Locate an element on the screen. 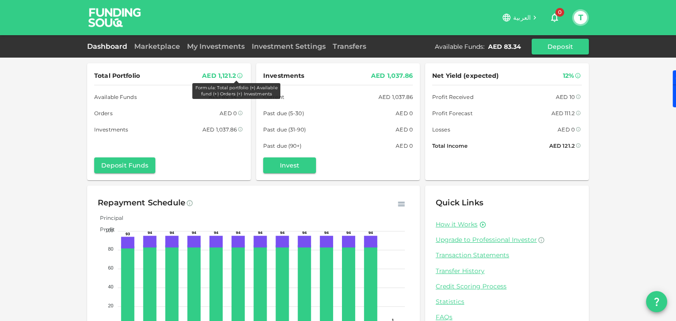 This screenshot has height=321, width=676. button: question is located at coordinates (656, 302).